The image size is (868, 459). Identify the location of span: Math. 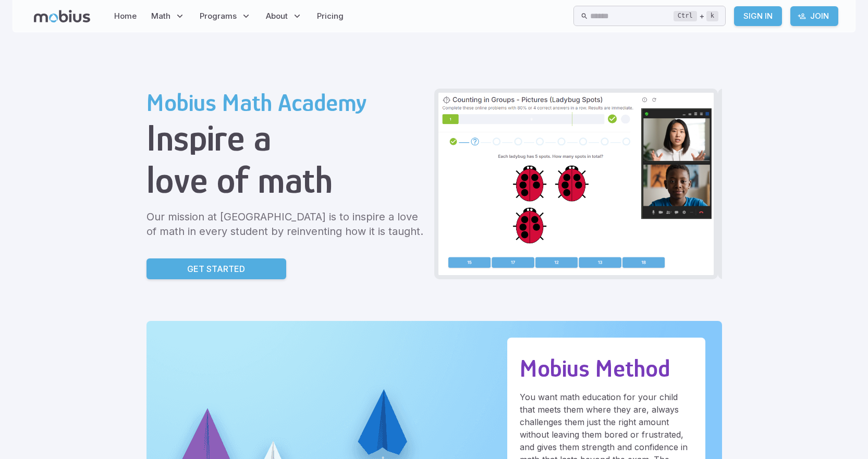
(160, 16).